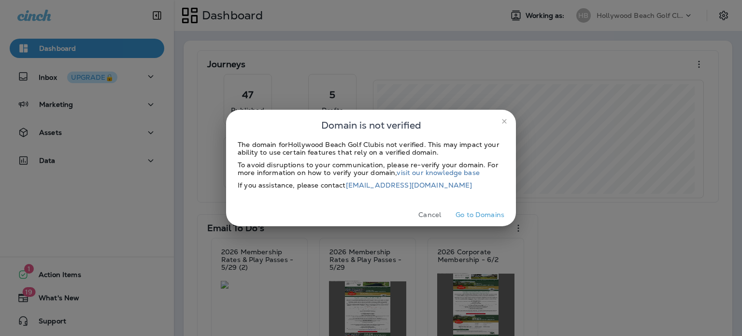  Describe the element at coordinates (438, 172) in the screenshot. I see `a: visit our knowledge base` at that location.